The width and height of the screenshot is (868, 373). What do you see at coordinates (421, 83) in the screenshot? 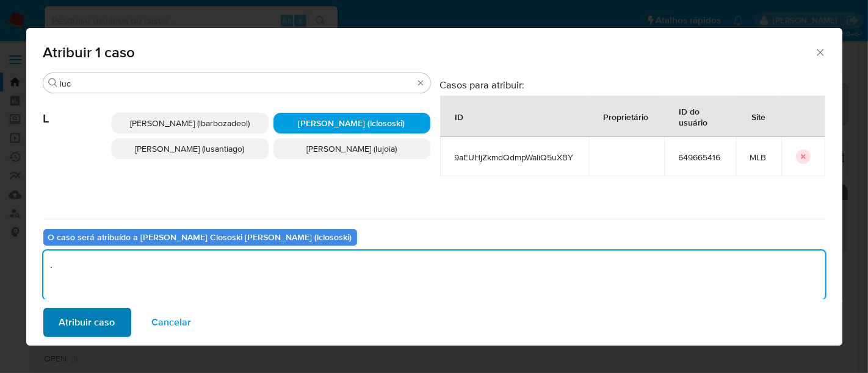
I see `button: Apagar busca` at bounding box center [421, 83].